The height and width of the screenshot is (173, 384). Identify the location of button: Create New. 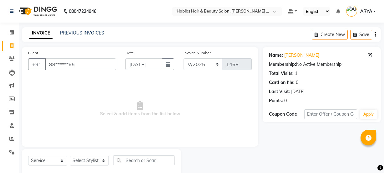
(330, 34).